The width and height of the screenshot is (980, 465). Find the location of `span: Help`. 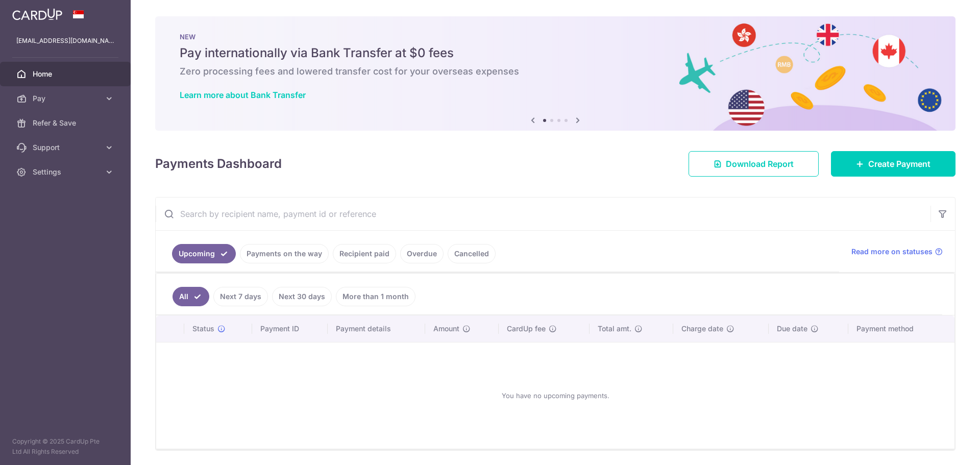

span: Help is located at coordinates (33, 12).